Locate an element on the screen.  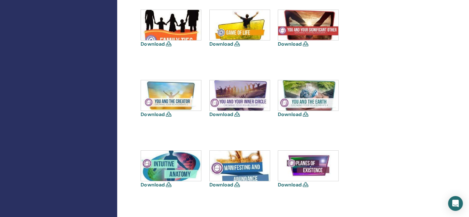
img: growing-your-relationship-3-you-and-your-inner-circle.jpg is located at coordinates (239, 95).